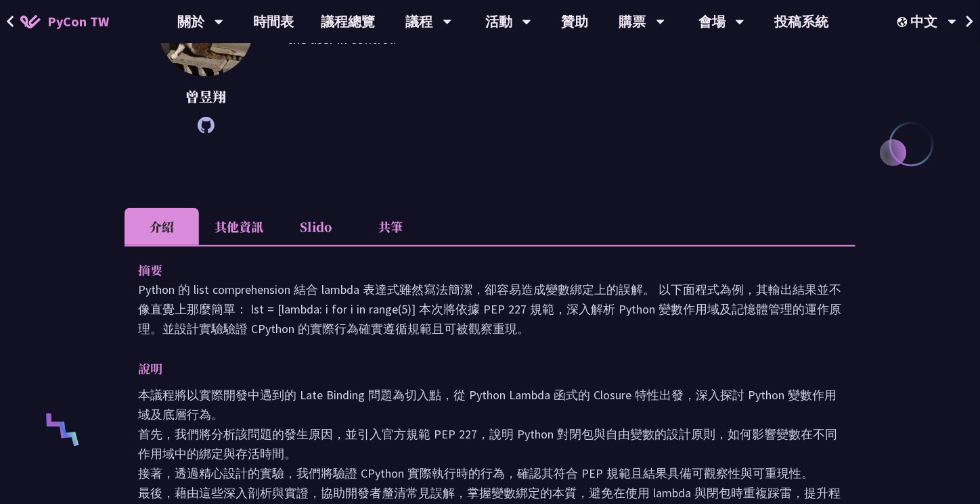  I want to click on img: Home icon of PyCon TW 2025, so click(31, 22).